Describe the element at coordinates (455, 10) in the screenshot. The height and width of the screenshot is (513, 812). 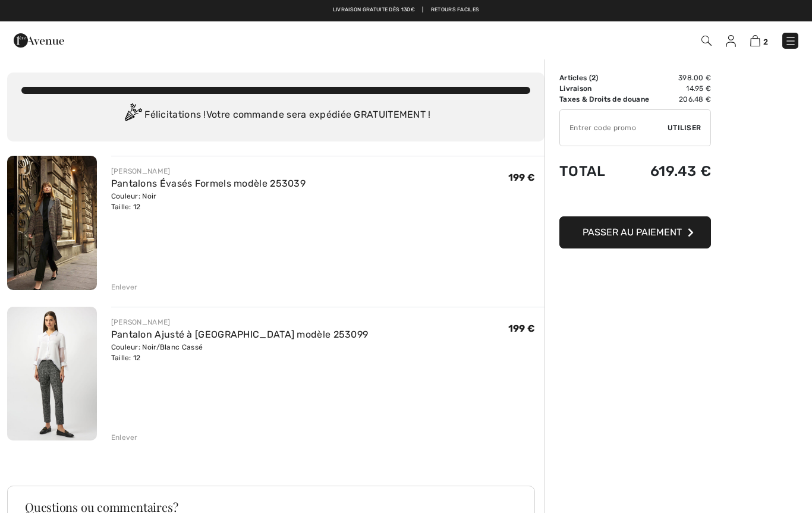
I see `a: Retours faciles` at that location.